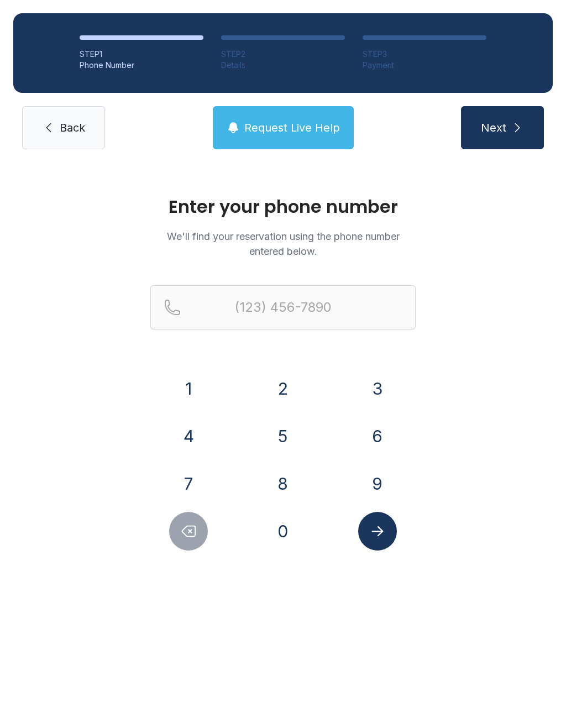 Image resolution: width=566 pixels, height=728 pixels. I want to click on button: 7, so click(188, 484).